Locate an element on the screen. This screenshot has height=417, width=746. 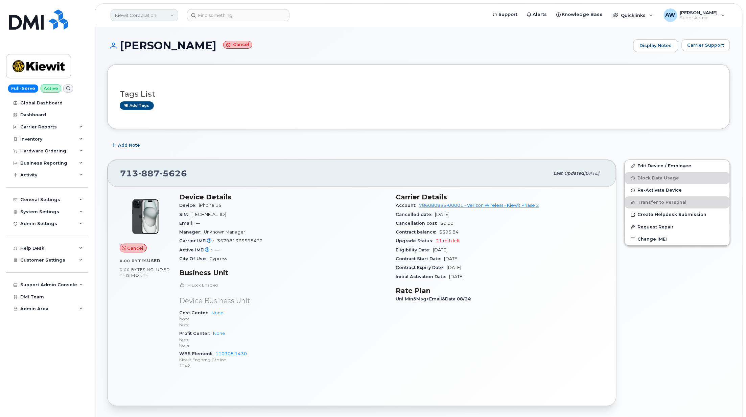
span: 887 is located at coordinates (149, 174).